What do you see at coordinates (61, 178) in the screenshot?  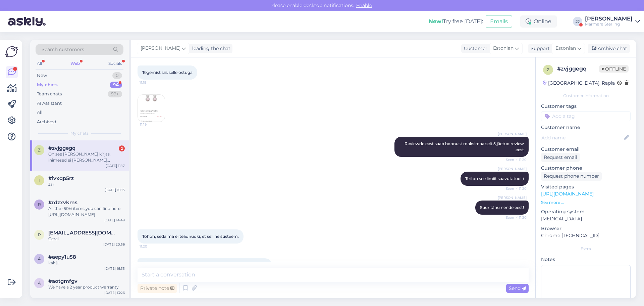 I see `span: #ivxqp5rz` at bounding box center [61, 178].